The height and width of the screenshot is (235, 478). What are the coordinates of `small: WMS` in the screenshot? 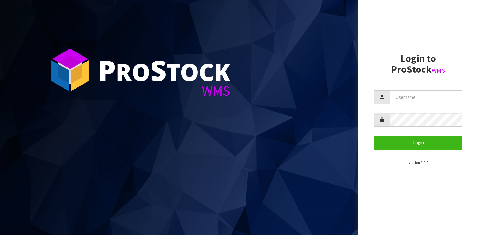 It's located at (439, 71).